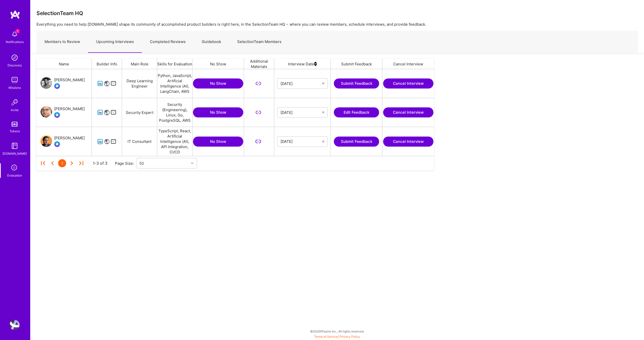 The image size is (644, 340). Describe the element at coordinates (140, 141) in the screenshot. I see `div: IT Consultant` at that location.